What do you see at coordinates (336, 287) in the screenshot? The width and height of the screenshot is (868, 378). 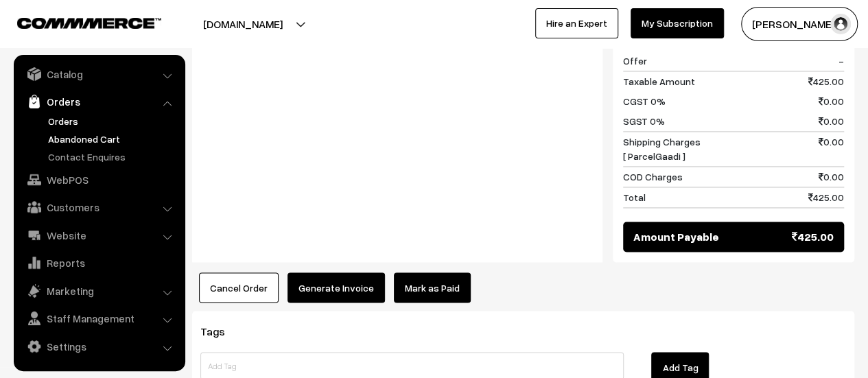 I see `button: Generate Invoice` at bounding box center [336, 287].